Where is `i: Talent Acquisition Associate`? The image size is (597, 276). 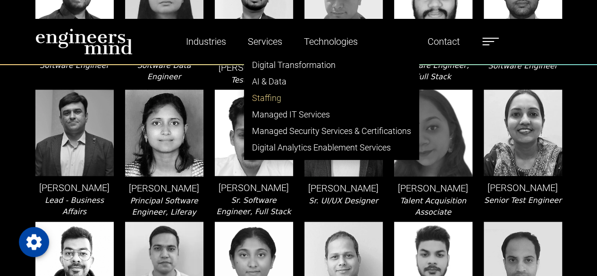
i: Talent Acquisition Associate is located at coordinates (433, 206).